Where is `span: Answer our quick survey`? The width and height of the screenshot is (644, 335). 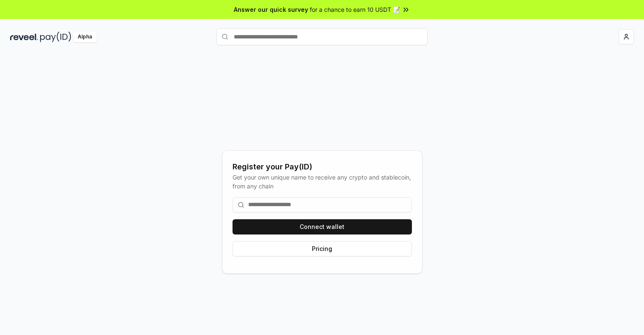 span: Answer our quick survey is located at coordinates (271, 10).